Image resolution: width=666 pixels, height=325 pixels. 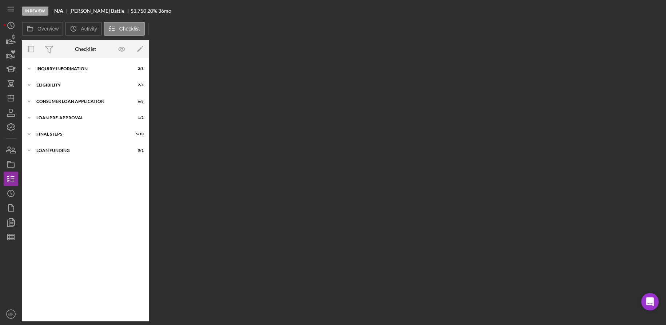 What do you see at coordinates (152, 11) in the screenshot?
I see `div: 20 %` at bounding box center [152, 11].